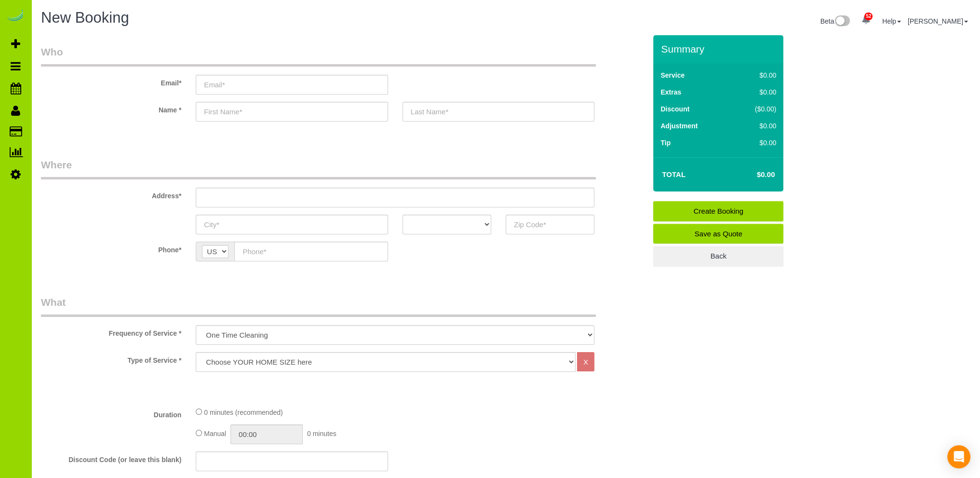 Image resolution: width=980 pixels, height=478 pixels. I want to click on div: Open Intercom Messenger, so click(959, 457).